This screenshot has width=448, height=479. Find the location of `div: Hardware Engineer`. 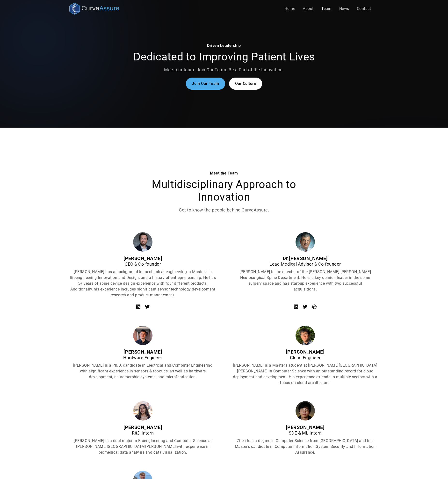

div: Hardware Engineer is located at coordinates (143, 358).